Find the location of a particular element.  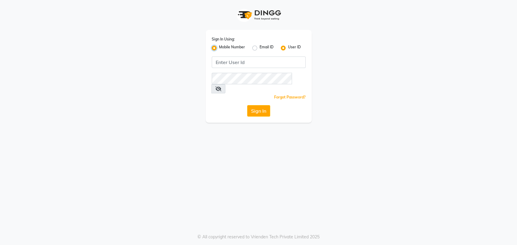

label: Sign In Using: is located at coordinates (223, 39).